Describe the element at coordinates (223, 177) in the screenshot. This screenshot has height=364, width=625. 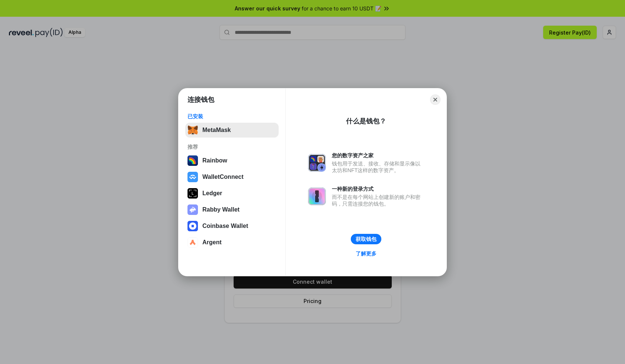
I see `div: WalletConnect` at that location.